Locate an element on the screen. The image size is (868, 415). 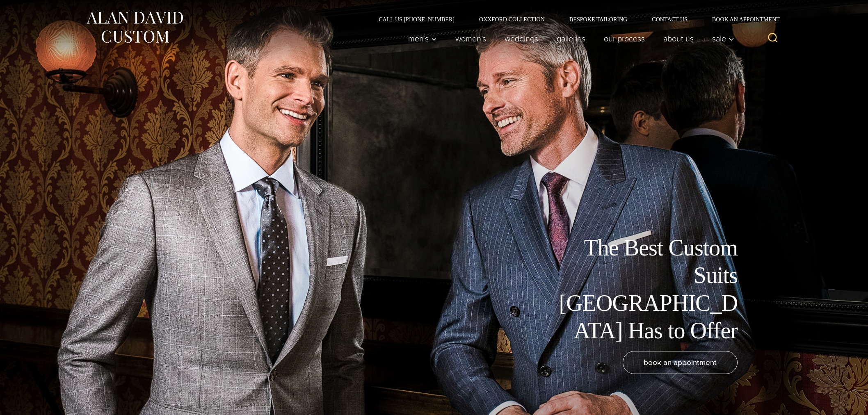
span: book an appointment is located at coordinates (680, 362).